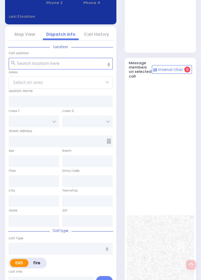  I want to click on label: Location Name, so click(21, 91).